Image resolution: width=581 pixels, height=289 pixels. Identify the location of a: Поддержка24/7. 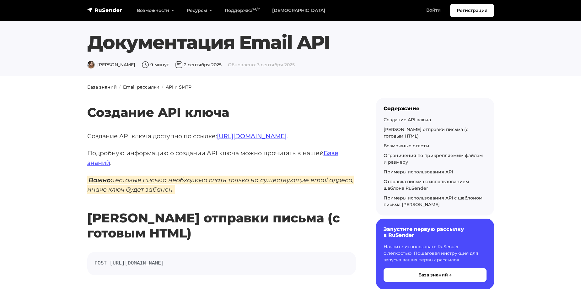
(242, 10).